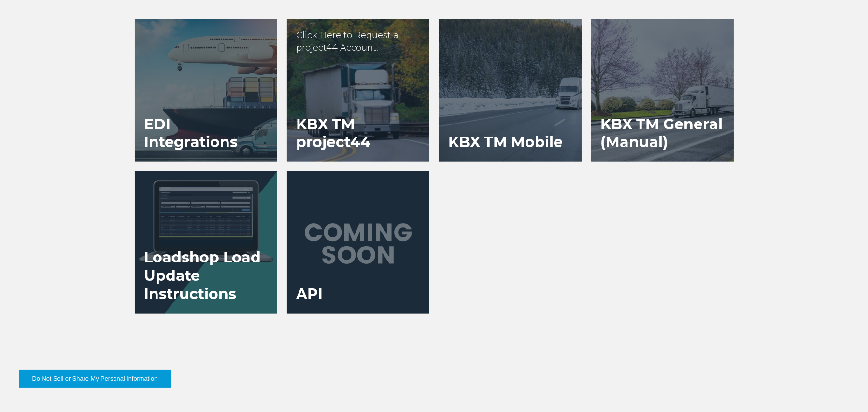  I want to click on a: KBX TM Mobile, so click(510, 90).